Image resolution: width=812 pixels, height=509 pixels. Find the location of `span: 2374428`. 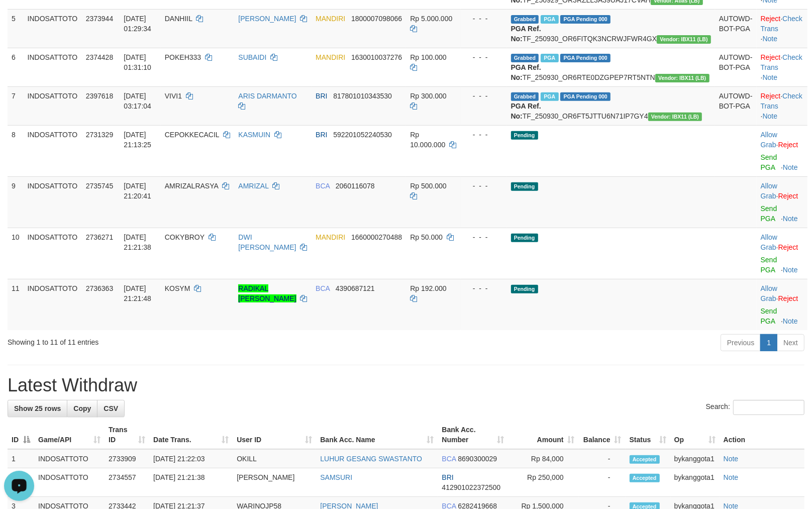

span: 2374428 is located at coordinates (99, 58).